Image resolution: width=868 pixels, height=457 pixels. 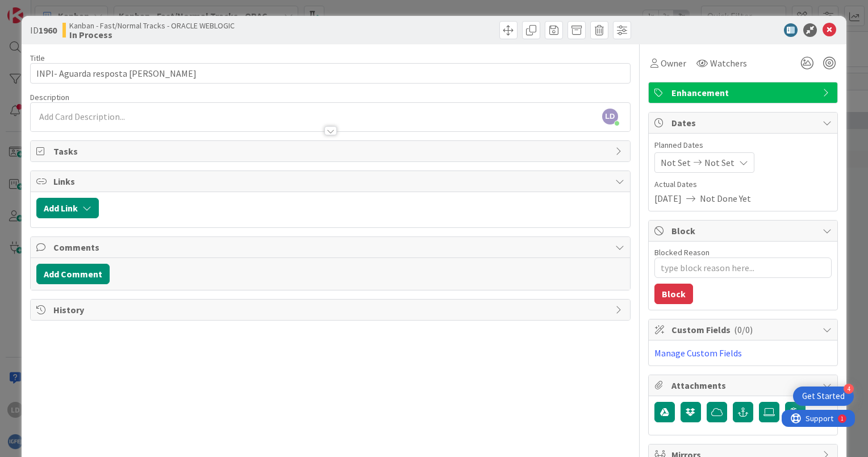 What do you see at coordinates (743, 145) in the screenshot?
I see `span: Planned Dates` at bounding box center [743, 145].